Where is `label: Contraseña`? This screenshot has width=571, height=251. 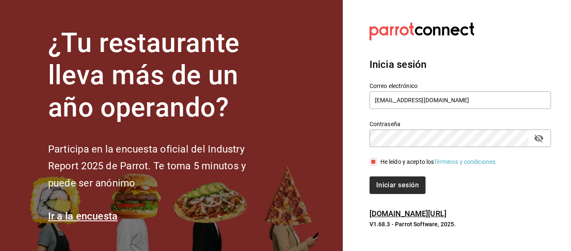
label: Contraseña is located at coordinates (461, 124).